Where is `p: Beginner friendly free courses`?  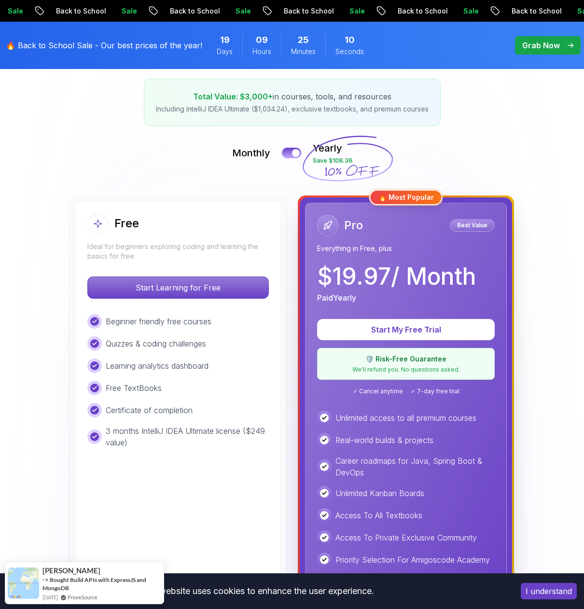 p: Beginner friendly free courses is located at coordinates (158, 321).